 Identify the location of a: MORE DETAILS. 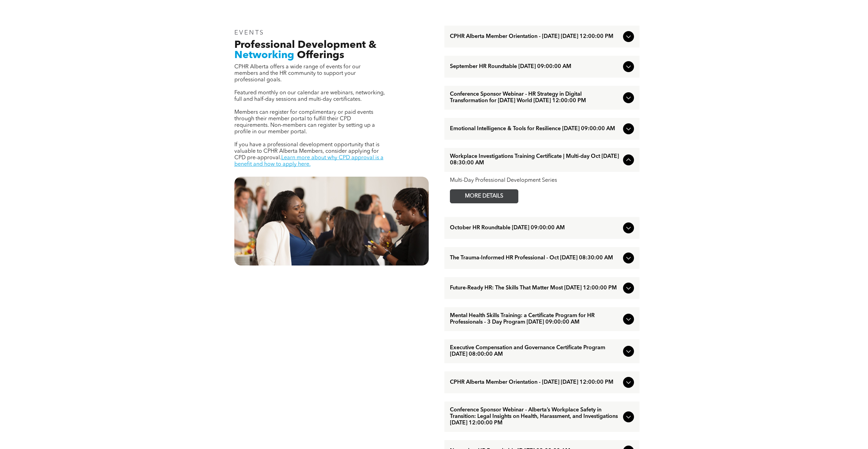
(484, 196).